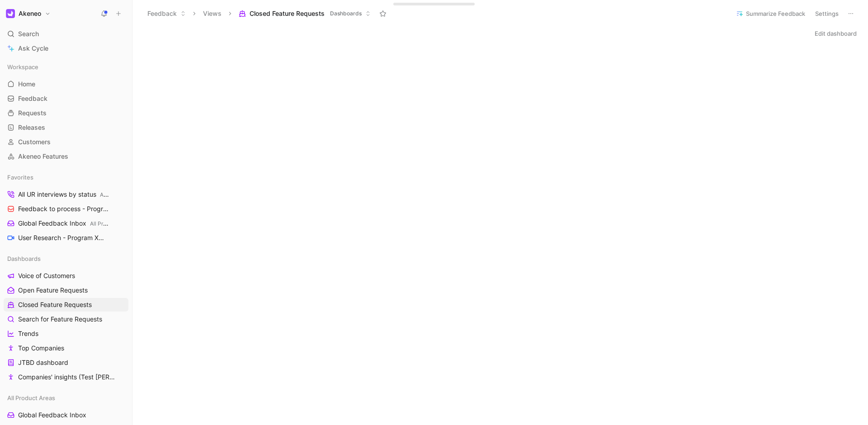 The width and height of the screenshot is (868, 425). I want to click on span: Home, so click(27, 84).